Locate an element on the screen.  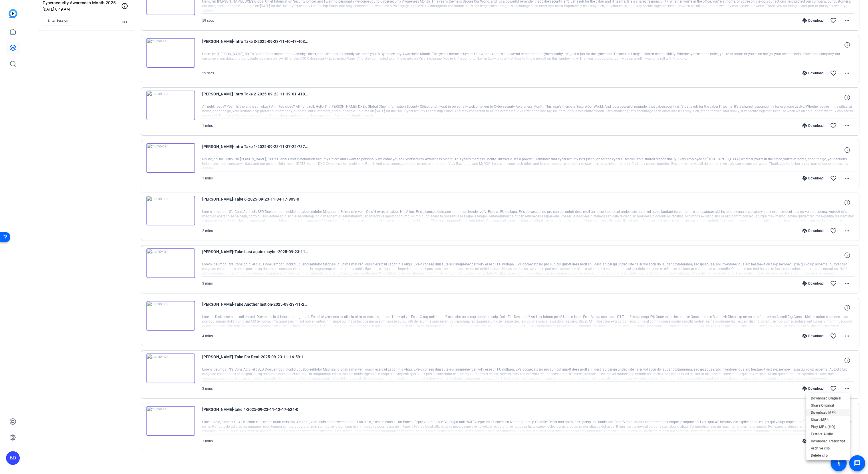
span: Play MP4 (HQ) is located at coordinates (828, 427).